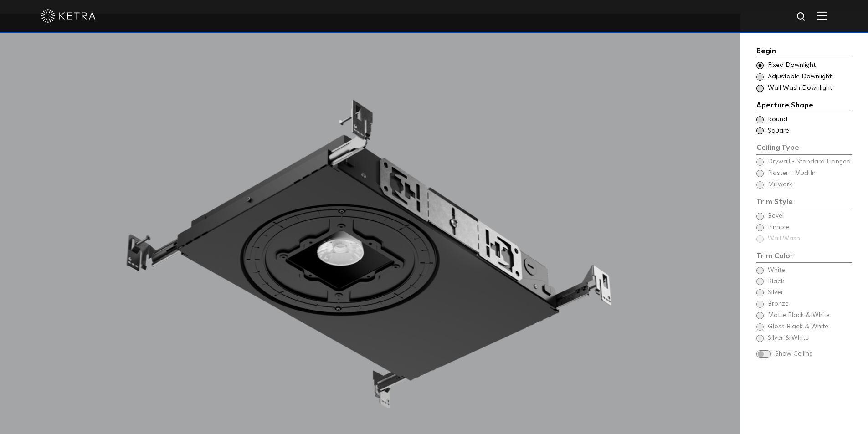  What do you see at coordinates (809, 66) in the screenshot?
I see `span: Fixed Downlight` at bounding box center [809, 66].